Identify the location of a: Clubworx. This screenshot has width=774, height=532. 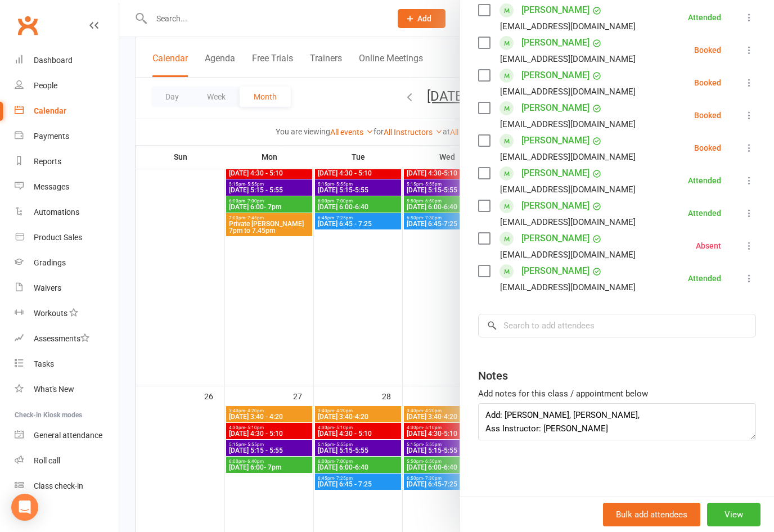
(28, 25).